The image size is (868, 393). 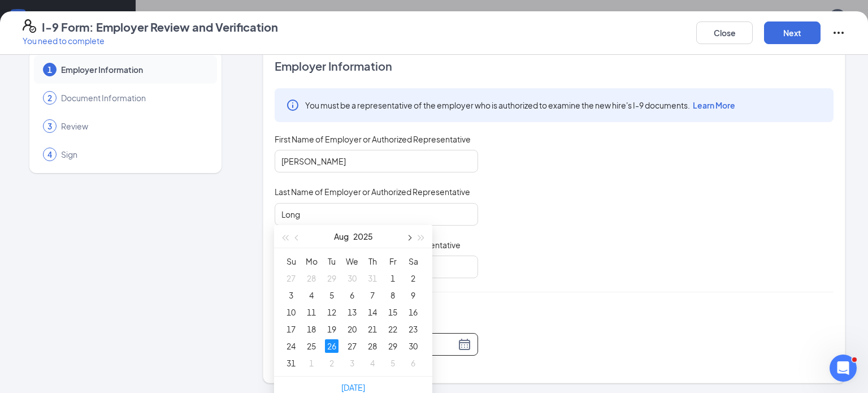 I want to click on div: 8, so click(x=393, y=295).